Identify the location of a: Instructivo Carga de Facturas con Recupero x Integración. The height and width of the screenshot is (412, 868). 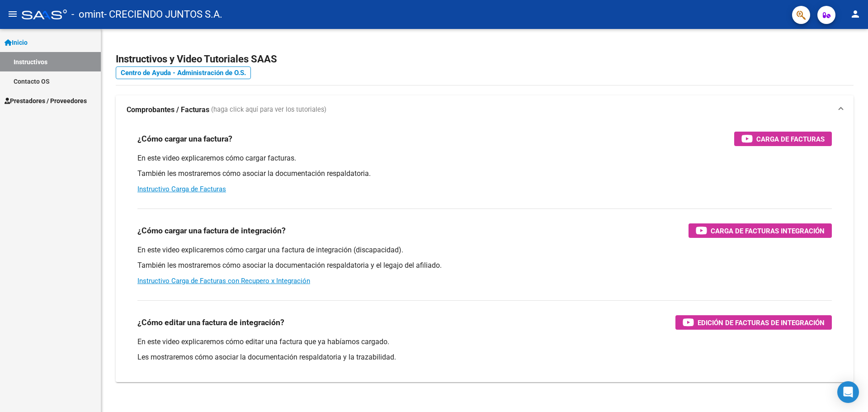
(224, 281).